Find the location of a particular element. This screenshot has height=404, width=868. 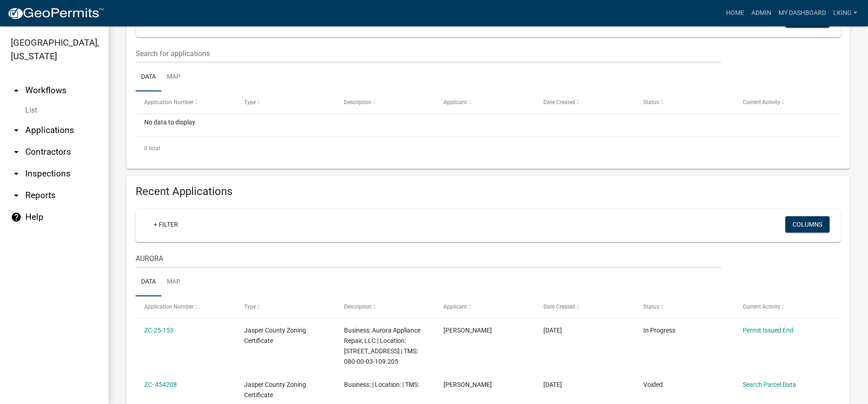

span: 08/04/2025 is located at coordinates (552, 330).